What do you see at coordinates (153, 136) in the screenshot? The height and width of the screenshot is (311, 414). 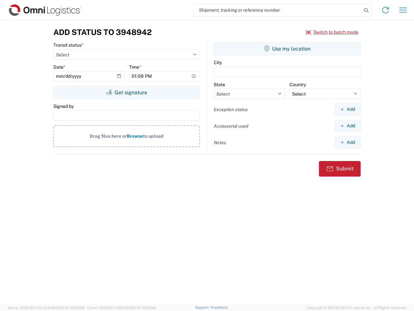 I see `span: to upload` at bounding box center [153, 136].